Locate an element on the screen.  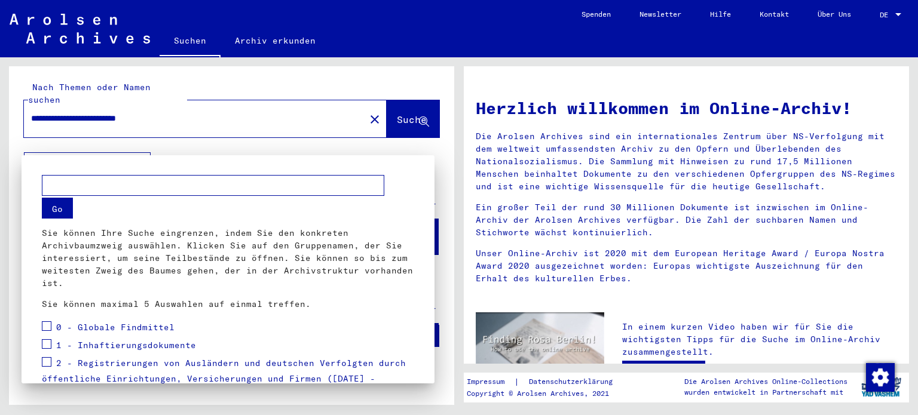
p: Sie können Ihre Suche eingrenzen, indem Sie den konkreten Archivbaumzweig auswählen. Klicken Sie ... is located at coordinates (228, 258).